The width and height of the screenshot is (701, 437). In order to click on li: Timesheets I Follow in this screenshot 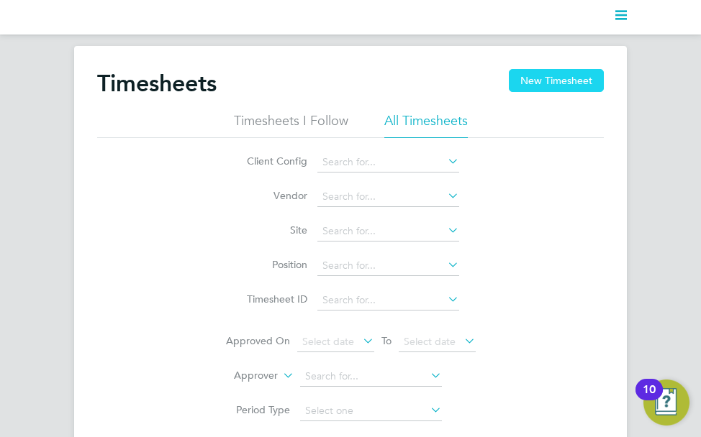, I will do `click(291, 125)`.